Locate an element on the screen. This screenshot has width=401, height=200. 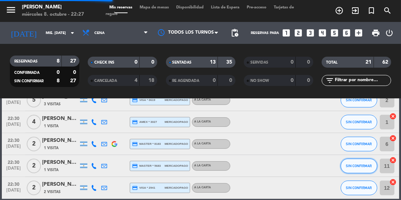
span: RE AGENDADA is located at coordinates (186, 81).